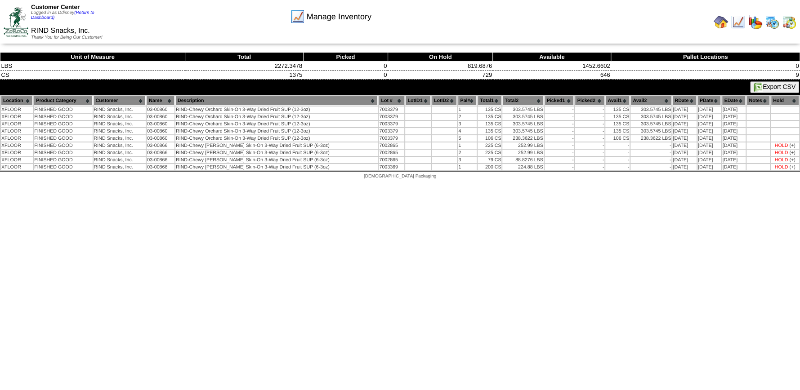 The width and height of the screenshot is (800, 390). What do you see at coordinates (67, 37) in the screenshot?
I see `span: Thank You for Being Our Customer!` at bounding box center [67, 37].